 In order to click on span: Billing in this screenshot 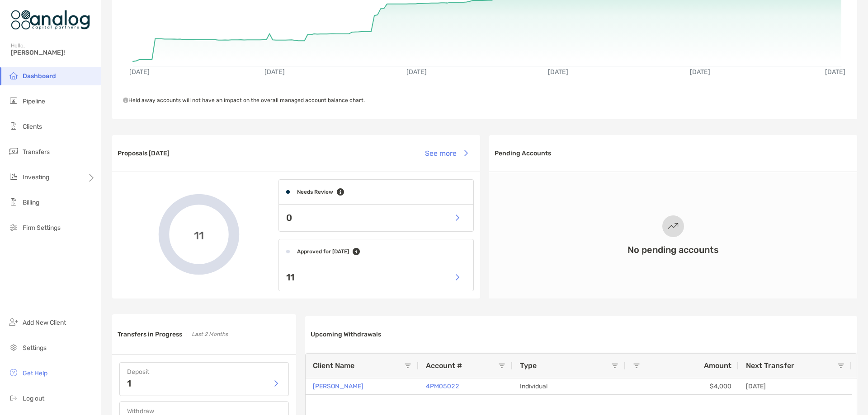, I will do `click(31, 202)`.